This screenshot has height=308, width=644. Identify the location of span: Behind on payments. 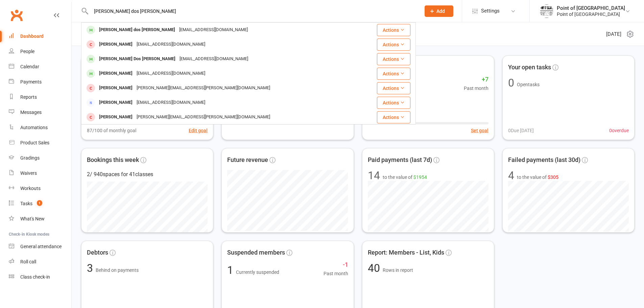
(117, 270).